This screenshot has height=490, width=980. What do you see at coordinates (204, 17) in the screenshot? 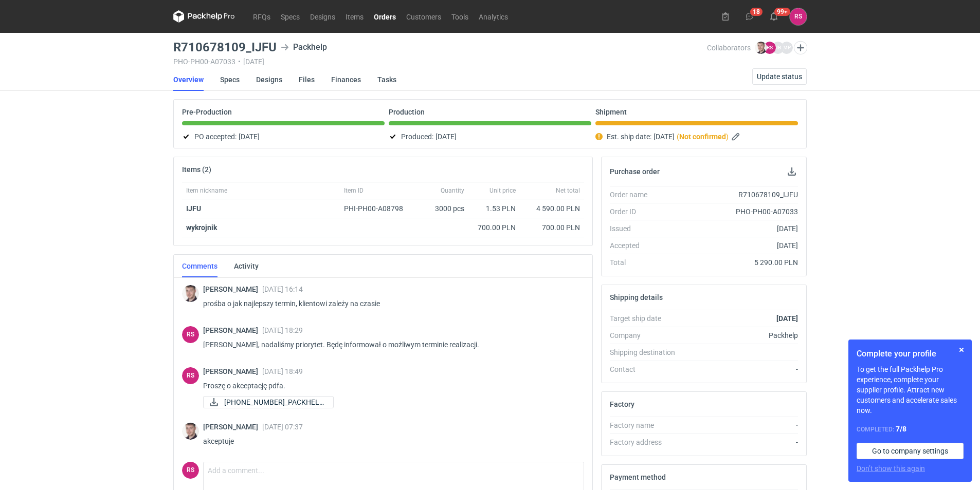
I see `svg: Packhelp Pro` at bounding box center [204, 17].